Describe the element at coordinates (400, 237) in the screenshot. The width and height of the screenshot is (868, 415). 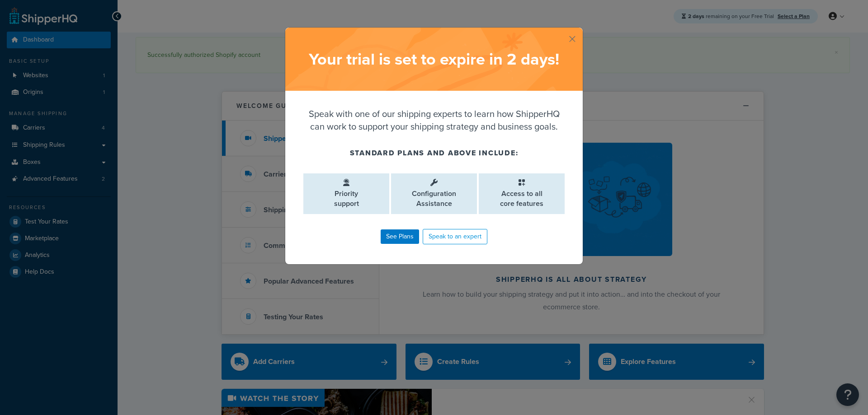
I see `a: See Plans` at that location.